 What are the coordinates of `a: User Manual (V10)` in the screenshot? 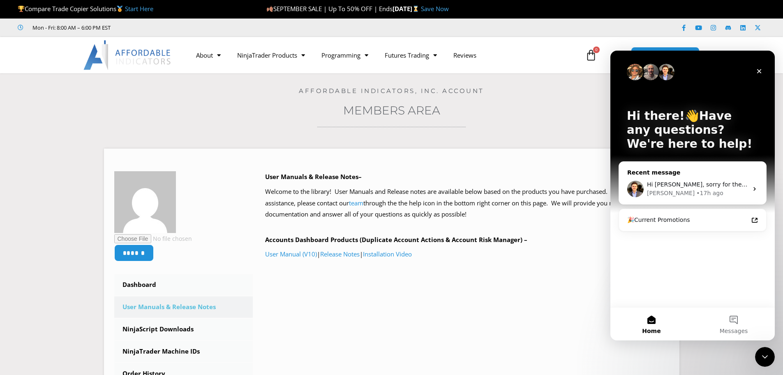 It's located at (291, 254).